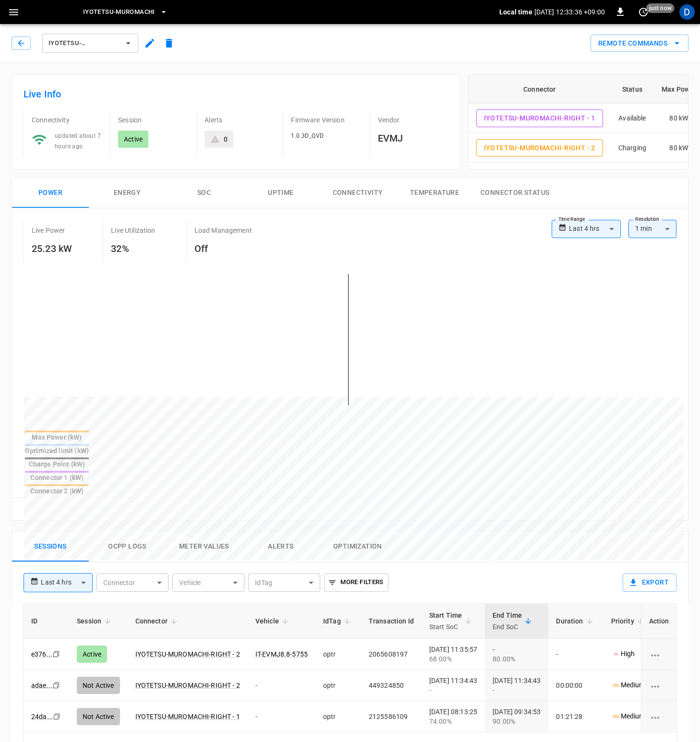 This screenshot has width=700, height=742. What do you see at coordinates (647, 219) in the screenshot?
I see `label: Resolution` at bounding box center [647, 219].